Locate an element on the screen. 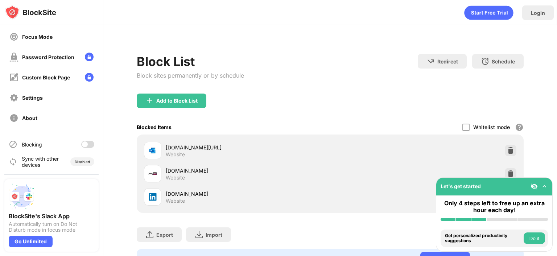  div: Disabled is located at coordinates (82, 162).